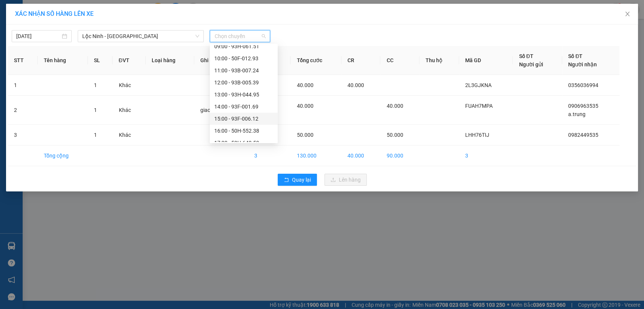  Describe the element at coordinates (22, 85) in the screenshot. I see `td: 1` at that location.